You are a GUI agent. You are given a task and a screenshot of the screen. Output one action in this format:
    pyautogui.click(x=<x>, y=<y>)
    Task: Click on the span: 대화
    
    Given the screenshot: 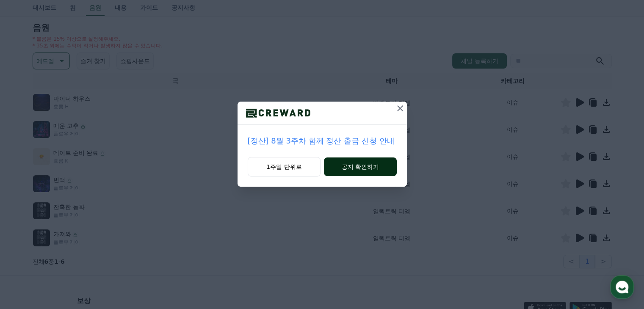 What is the action you would take?
    pyautogui.click(x=82, y=255)
    